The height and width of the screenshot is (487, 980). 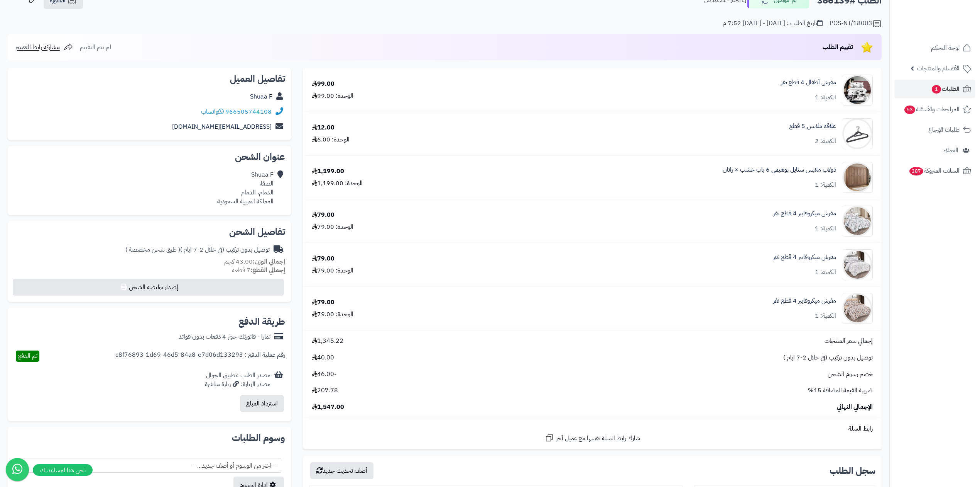 I want to click on span: توصيل بدون تركيب (في خلال 2-7 ايام ), so click(x=829, y=357).